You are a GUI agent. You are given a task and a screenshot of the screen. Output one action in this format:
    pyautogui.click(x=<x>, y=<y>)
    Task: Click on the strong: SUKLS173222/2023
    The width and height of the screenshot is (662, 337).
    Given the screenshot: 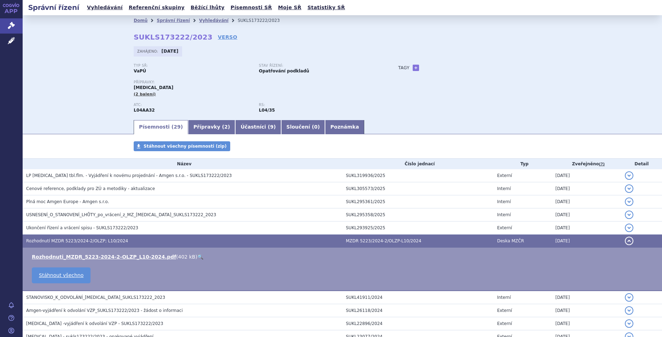 What is the action you would take?
    pyautogui.click(x=173, y=37)
    